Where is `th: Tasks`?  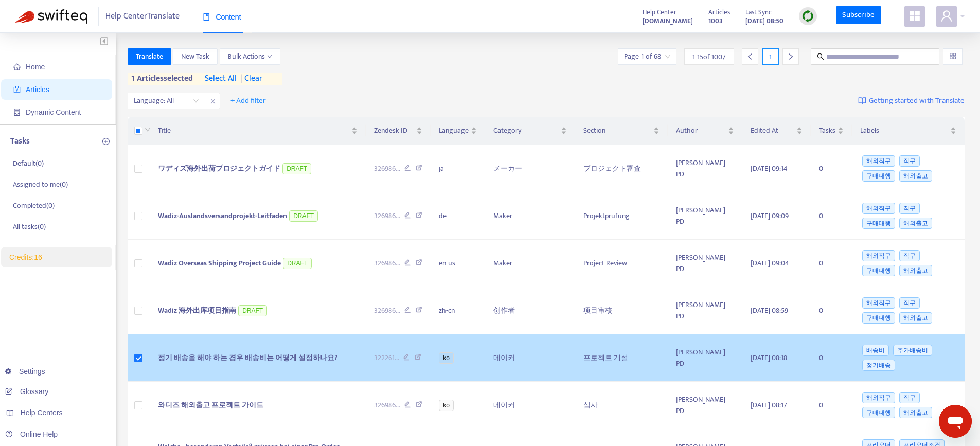
th: Tasks is located at coordinates (831, 131).